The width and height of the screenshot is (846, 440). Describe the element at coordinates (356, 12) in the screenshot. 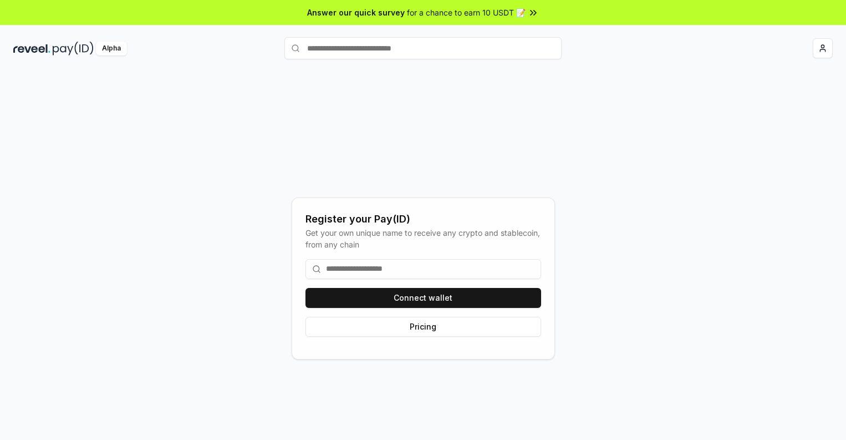

I see `span: Answer our quick survey` at that location.